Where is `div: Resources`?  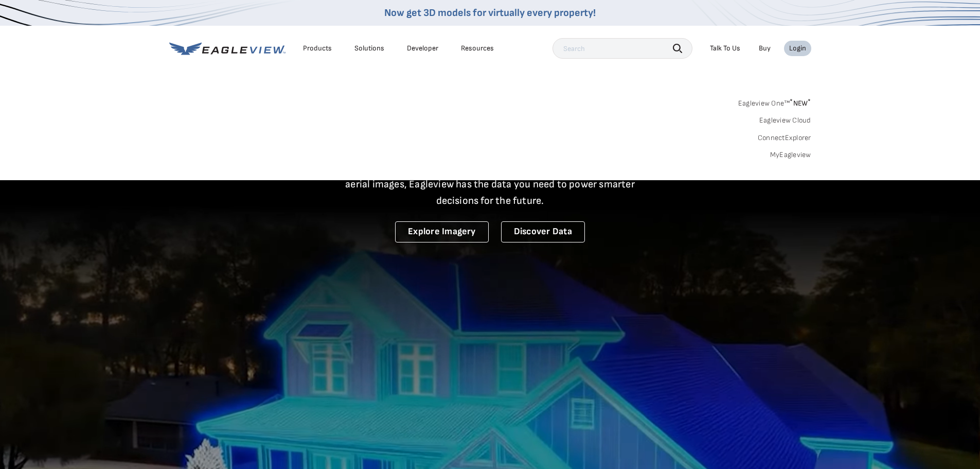 div: Resources is located at coordinates (478, 49).